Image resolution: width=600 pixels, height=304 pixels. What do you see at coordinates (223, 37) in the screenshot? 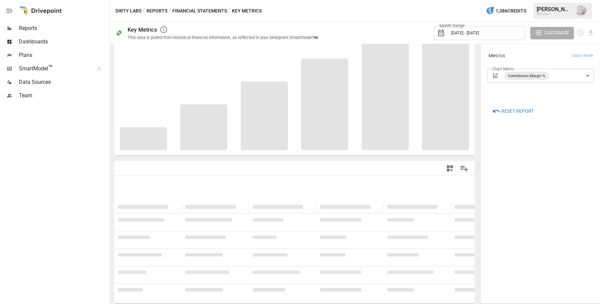
I see `div: This data is pulled from historical financial information, as reflected in your Drivepoint Smartm...` at bounding box center [223, 37].